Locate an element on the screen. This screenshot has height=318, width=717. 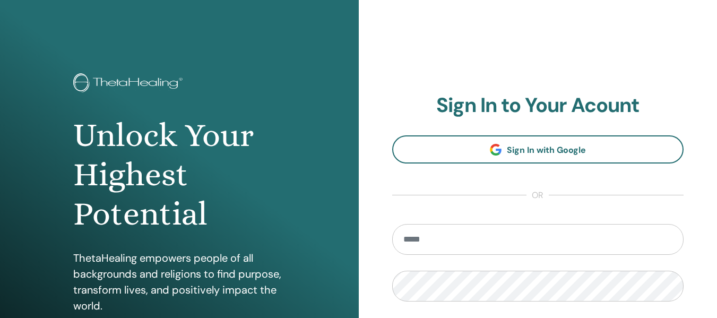
span: Sign In with Google is located at coordinates (546, 150).